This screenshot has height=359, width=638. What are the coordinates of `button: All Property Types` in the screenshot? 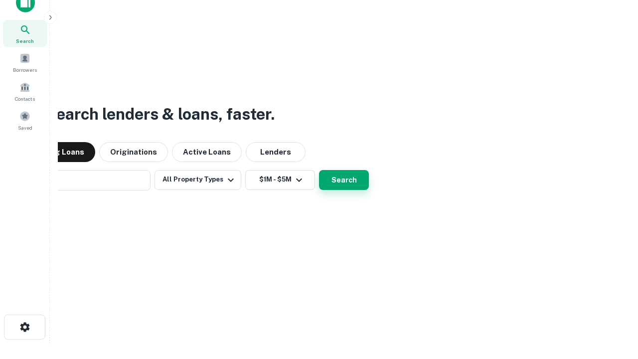 It's located at (198, 180).